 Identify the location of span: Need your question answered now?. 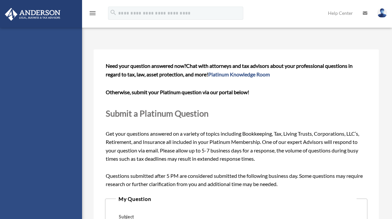
(146, 65).